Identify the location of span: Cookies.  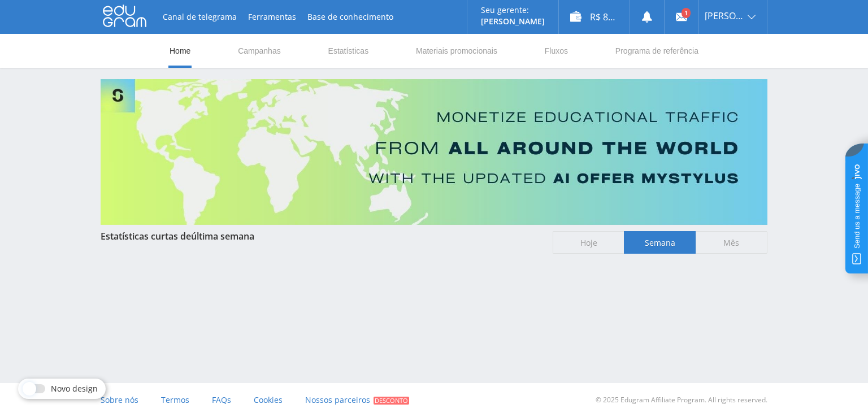
(268, 400).